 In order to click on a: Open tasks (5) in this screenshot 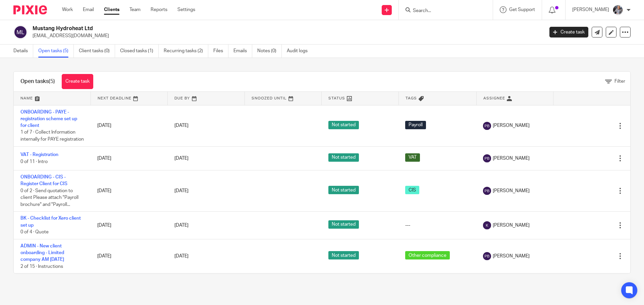, I will do `click(56, 51)`.